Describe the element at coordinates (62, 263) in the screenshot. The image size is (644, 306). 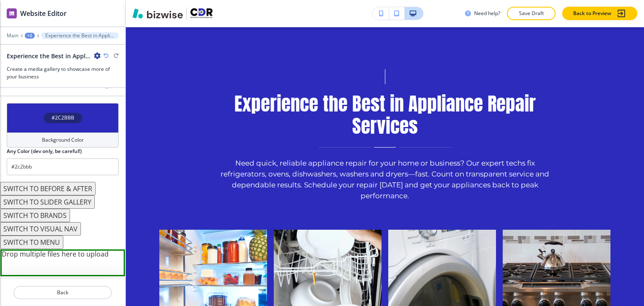
I see `div: Drop multiple files here to upload` at that location.